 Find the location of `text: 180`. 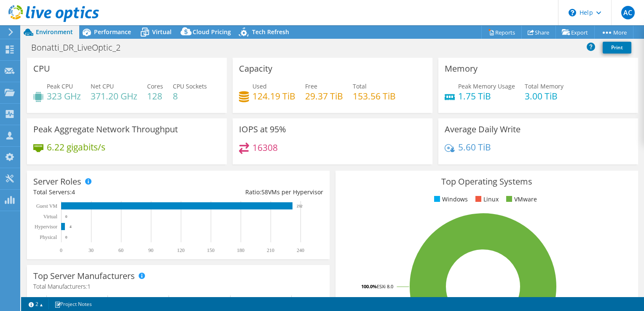

text: 180 is located at coordinates (241, 250).